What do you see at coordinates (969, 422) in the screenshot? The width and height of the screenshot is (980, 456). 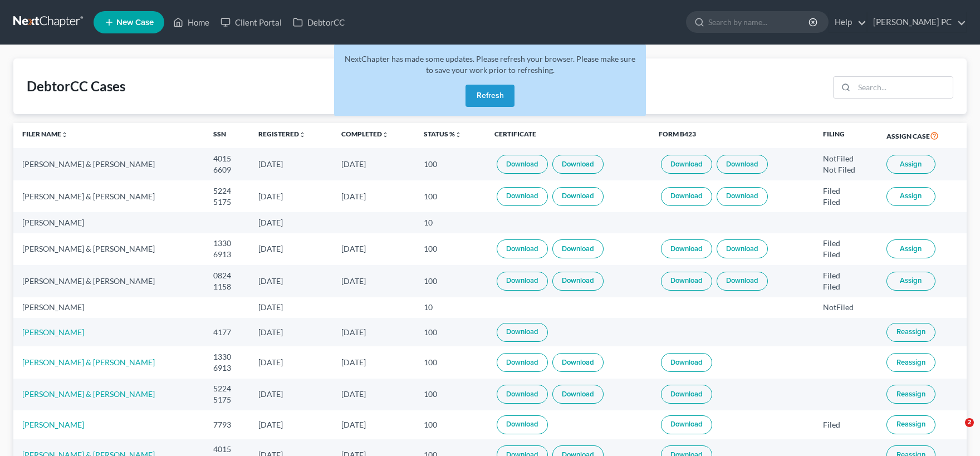 I see `span: 2` at bounding box center [969, 422].